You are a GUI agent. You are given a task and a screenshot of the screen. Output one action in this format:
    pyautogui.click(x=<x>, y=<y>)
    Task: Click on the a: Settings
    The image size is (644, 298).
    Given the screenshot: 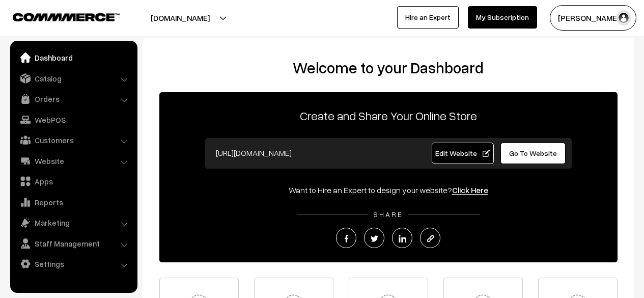 What is the action you would take?
    pyautogui.click(x=73, y=264)
    